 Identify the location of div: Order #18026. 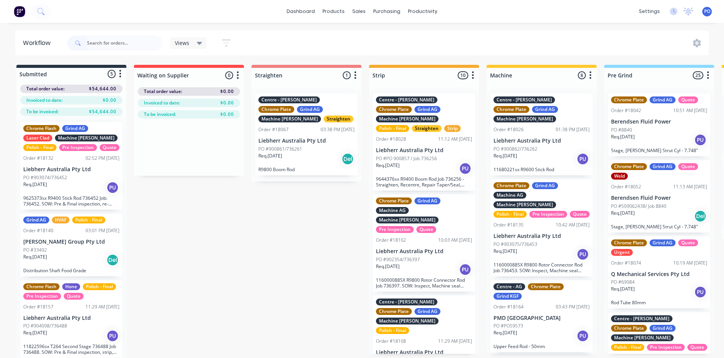
(508, 130).